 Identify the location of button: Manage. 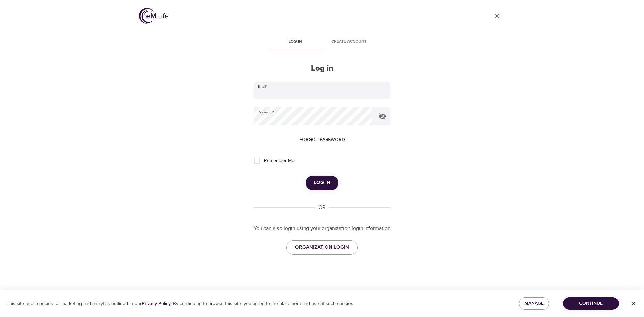
(534, 303).